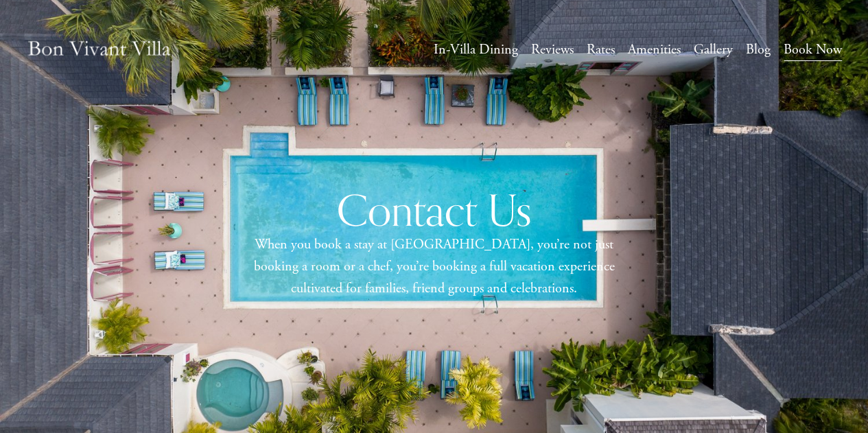  What do you see at coordinates (713, 50) in the screenshot?
I see `a: Gallery` at bounding box center [713, 50].